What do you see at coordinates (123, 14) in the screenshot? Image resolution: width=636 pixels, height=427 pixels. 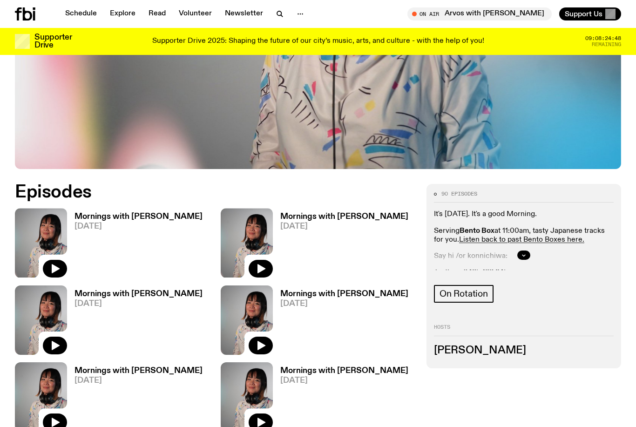 I see `a: Explore` at bounding box center [123, 14].